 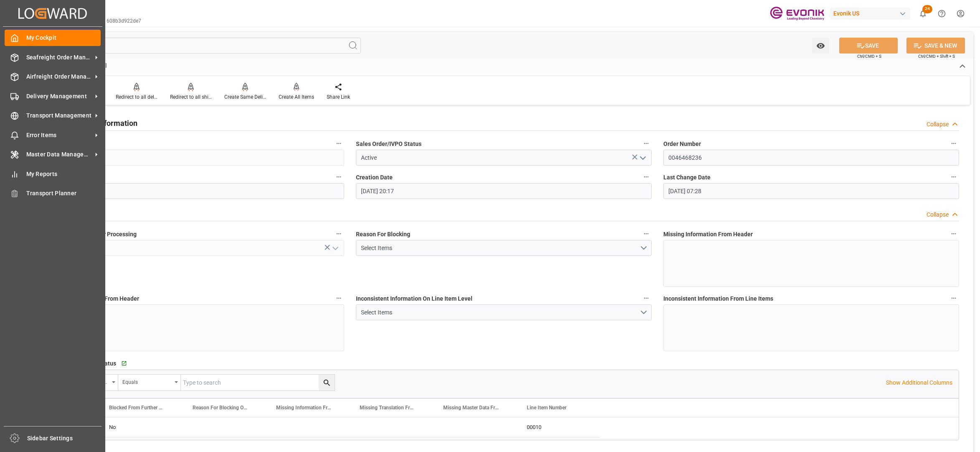 I want to click on span: Missing Information From Line Item, so click(x=304, y=408).